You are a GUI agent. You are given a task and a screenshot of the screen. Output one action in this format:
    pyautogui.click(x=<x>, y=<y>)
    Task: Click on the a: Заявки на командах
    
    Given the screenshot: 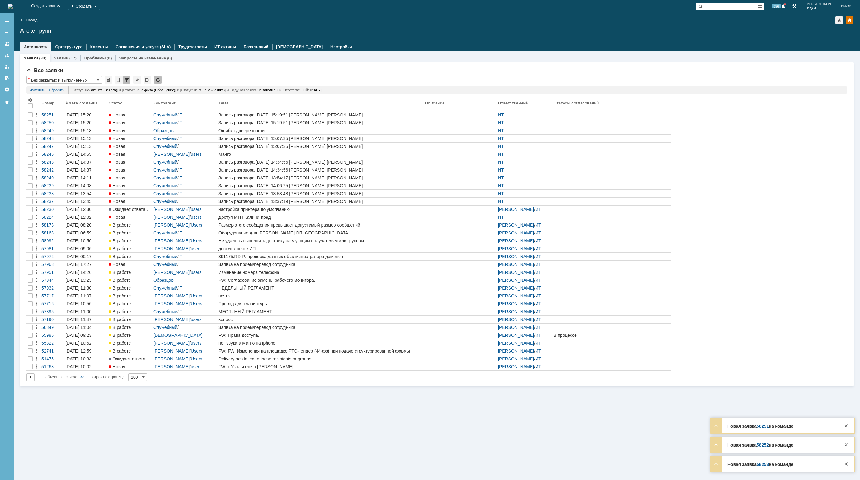 What is the action you would take?
    pyautogui.click(x=7, y=44)
    